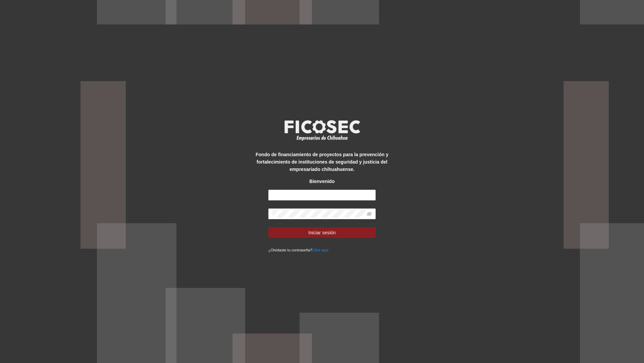 This screenshot has width=644, height=363. What do you see at coordinates (322, 181) in the screenshot?
I see `strong: Bienvenido` at bounding box center [322, 181].